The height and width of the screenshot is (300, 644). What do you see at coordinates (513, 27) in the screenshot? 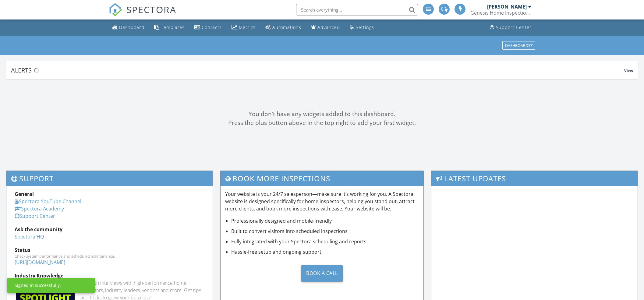
I see `div: Support Center` at bounding box center [513, 27].